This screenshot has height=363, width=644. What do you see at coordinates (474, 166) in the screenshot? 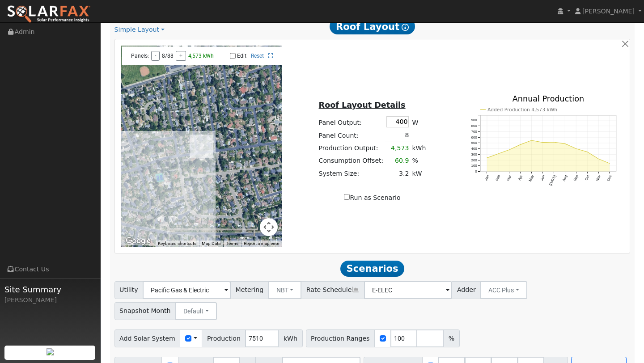
I see `text: 100` at bounding box center [474, 166].